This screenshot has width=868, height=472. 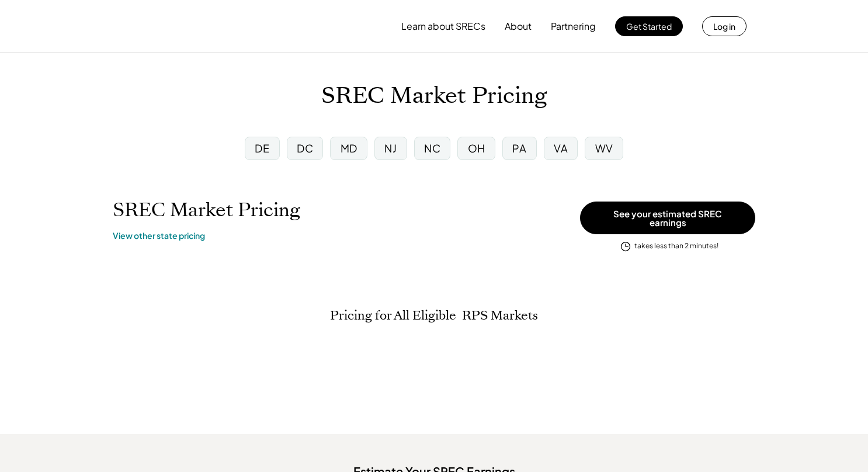 What do you see at coordinates (159, 236) in the screenshot?
I see `div: View other state pricing` at bounding box center [159, 236].